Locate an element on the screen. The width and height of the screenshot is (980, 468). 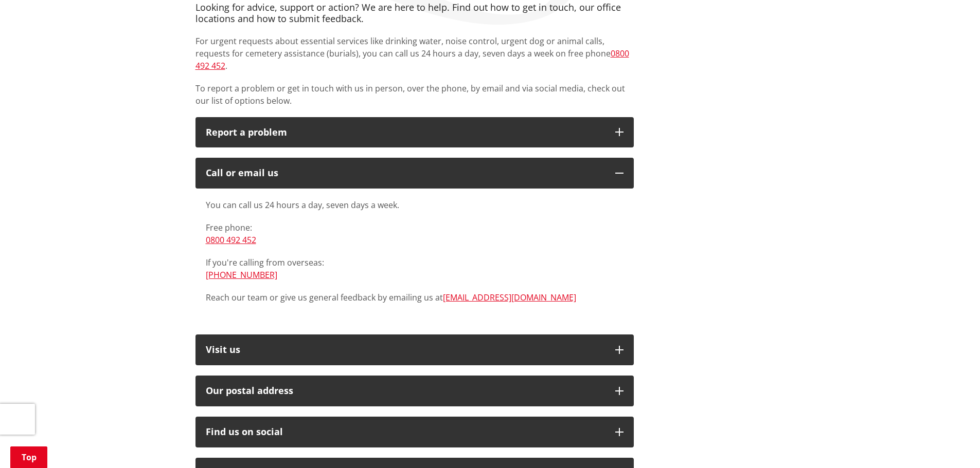
button: Visit us is located at coordinates (414, 350).